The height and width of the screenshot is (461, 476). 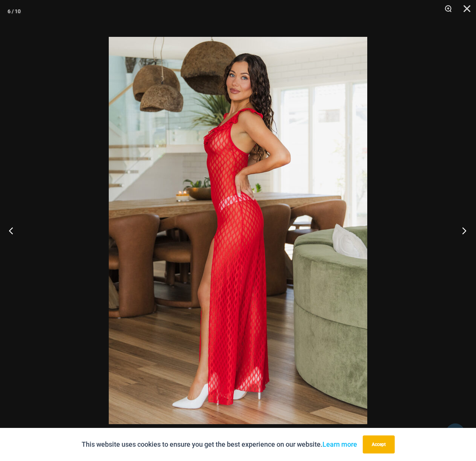 What do you see at coordinates (14, 11) in the screenshot?
I see `div: 6 / 10` at bounding box center [14, 11].